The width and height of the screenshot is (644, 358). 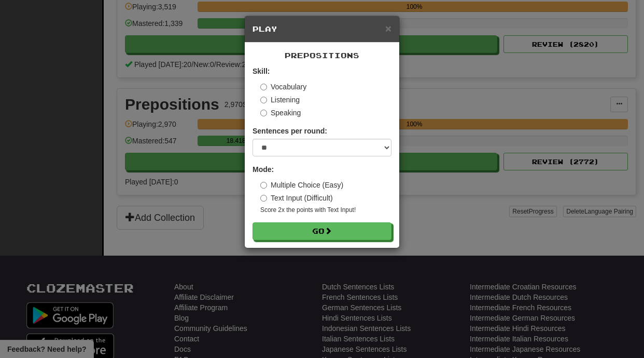 What do you see at coordinates (322, 231) in the screenshot?
I see `button: Go` at bounding box center [322, 231].